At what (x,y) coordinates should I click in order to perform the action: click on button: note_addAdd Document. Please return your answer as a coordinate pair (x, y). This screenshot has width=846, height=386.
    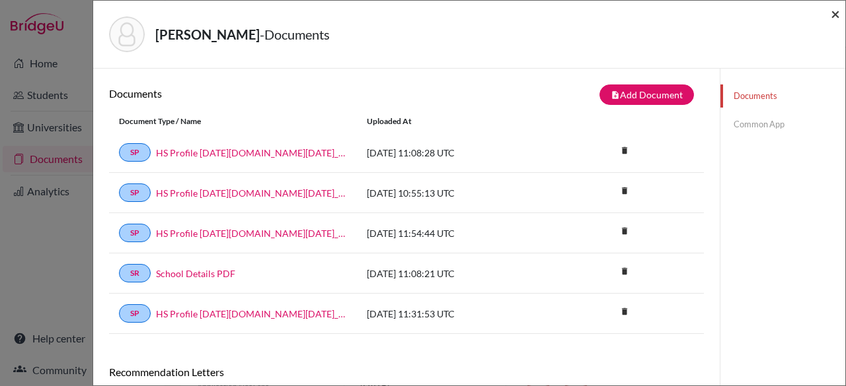
    Looking at the image, I should click on (646, 94).